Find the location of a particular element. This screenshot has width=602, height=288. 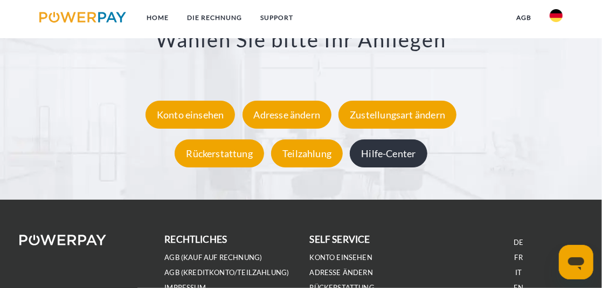

a: DIE RECHNUNG is located at coordinates (214, 18).